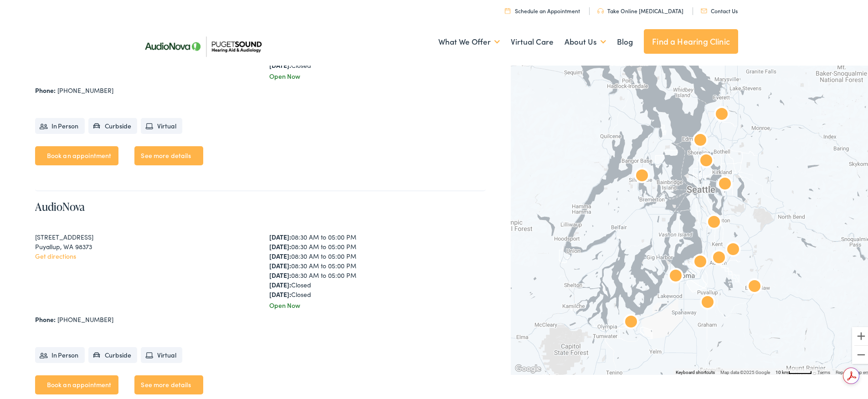 This screenshot has width=868, height=399. What do you see at coordinates (720, 9) in the screenshot?
I see `a: Contact Us` at bounding box center [720, 9].